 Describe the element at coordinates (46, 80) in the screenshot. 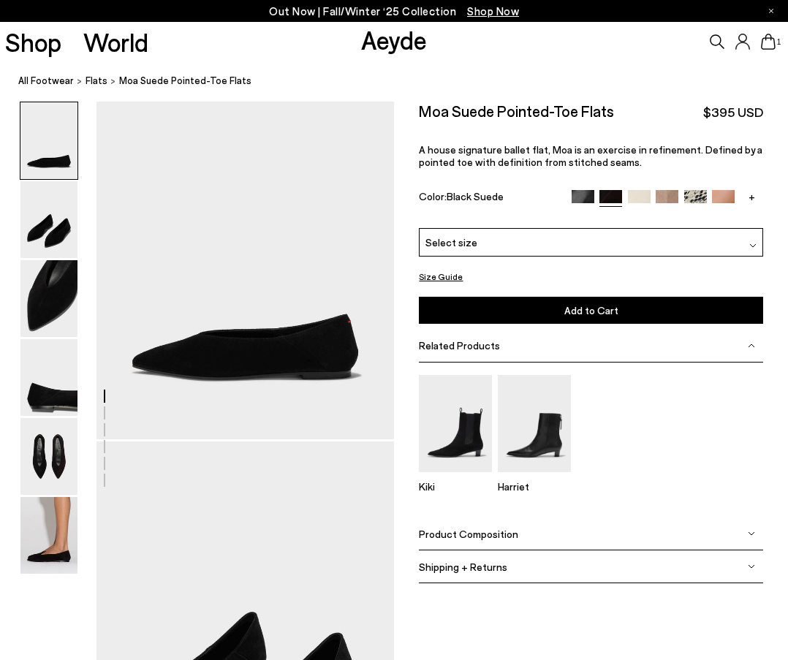

I see `a: All Footwear` at that location.